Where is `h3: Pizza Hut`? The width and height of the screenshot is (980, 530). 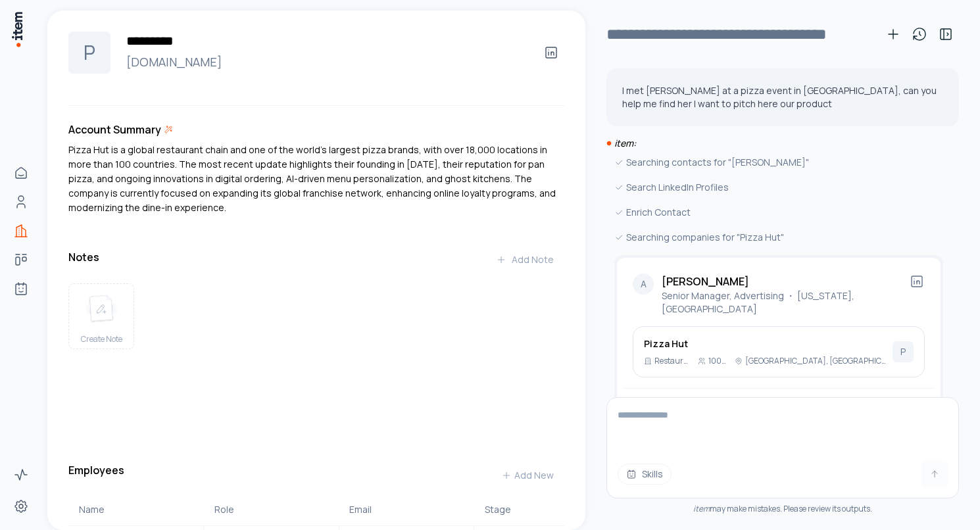
h3: Pizza Hut is located at coordinates (766, 344).